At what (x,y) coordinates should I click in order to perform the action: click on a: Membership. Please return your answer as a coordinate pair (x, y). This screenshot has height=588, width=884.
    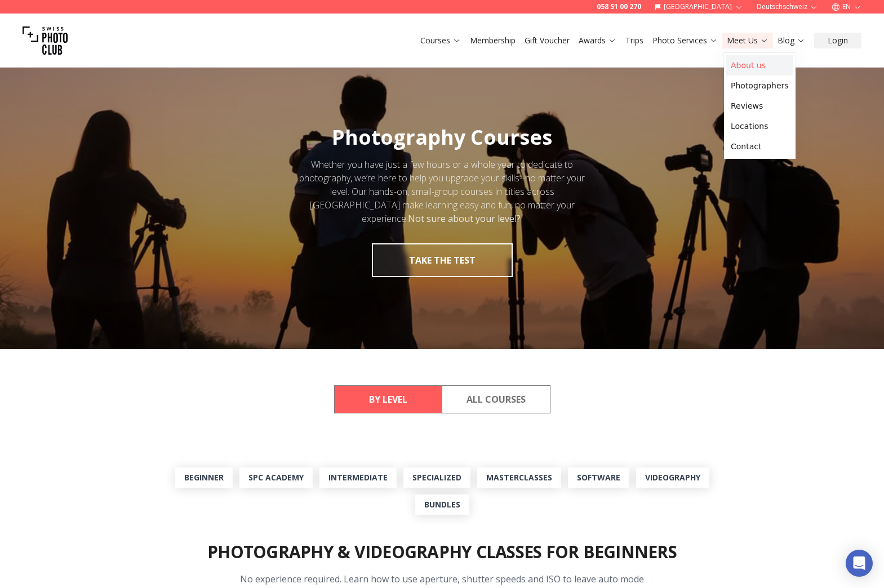
    Looking at the image, I should click on (493, 41).